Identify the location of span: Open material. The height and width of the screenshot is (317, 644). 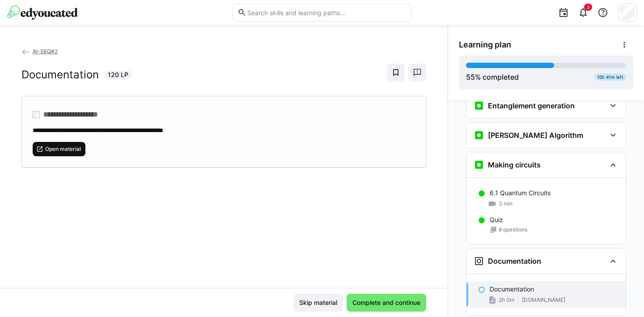
(63, 149).